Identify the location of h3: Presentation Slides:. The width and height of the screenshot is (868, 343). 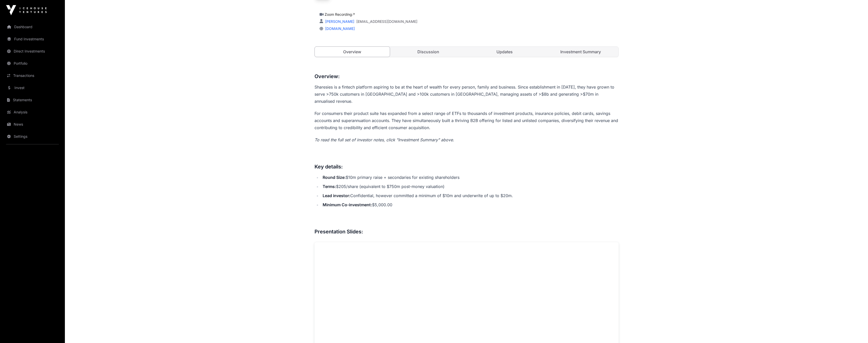
(466, 231).